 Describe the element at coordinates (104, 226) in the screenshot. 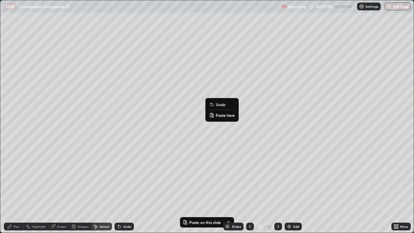

I see `div: Select` at that location.